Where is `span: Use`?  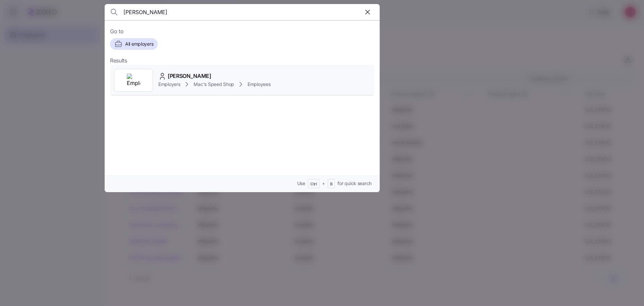
span: Use is located at coordinates (301, 183).